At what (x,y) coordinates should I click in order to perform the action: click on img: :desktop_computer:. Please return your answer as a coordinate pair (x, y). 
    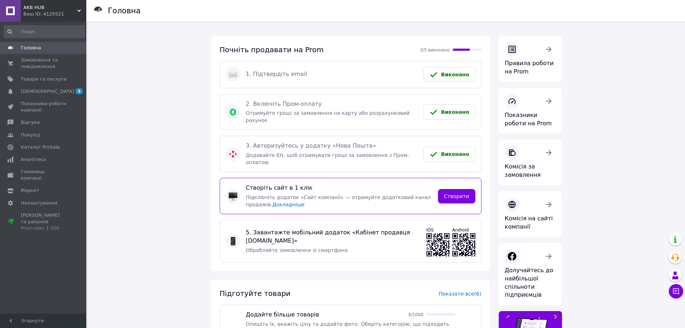
    Looking at the image, I should click on (233, 196).